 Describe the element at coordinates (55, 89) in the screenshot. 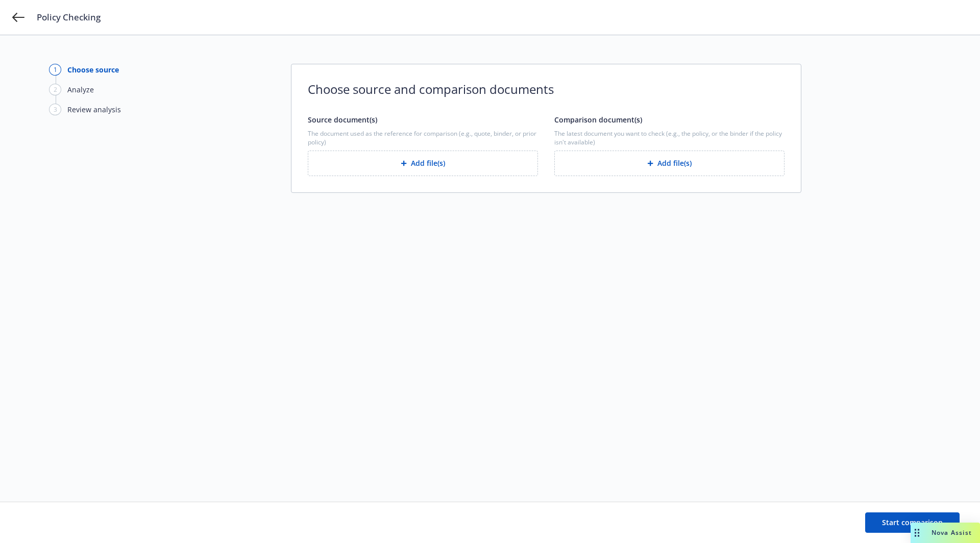

I see `div: 2` at that location.